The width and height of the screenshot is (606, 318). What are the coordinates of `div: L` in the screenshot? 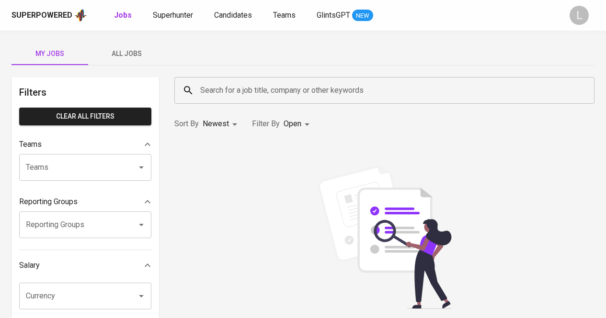 It's located at (579, 15).